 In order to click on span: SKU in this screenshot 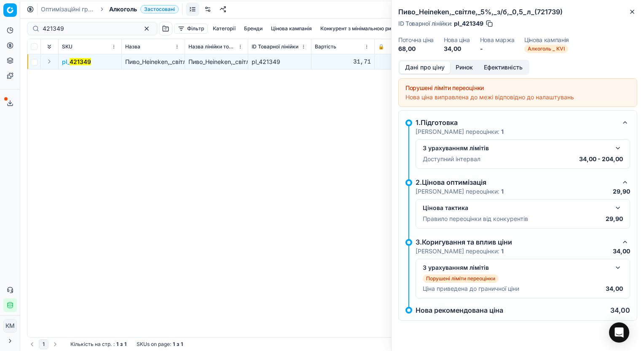, I will do `click(67, 47)`.